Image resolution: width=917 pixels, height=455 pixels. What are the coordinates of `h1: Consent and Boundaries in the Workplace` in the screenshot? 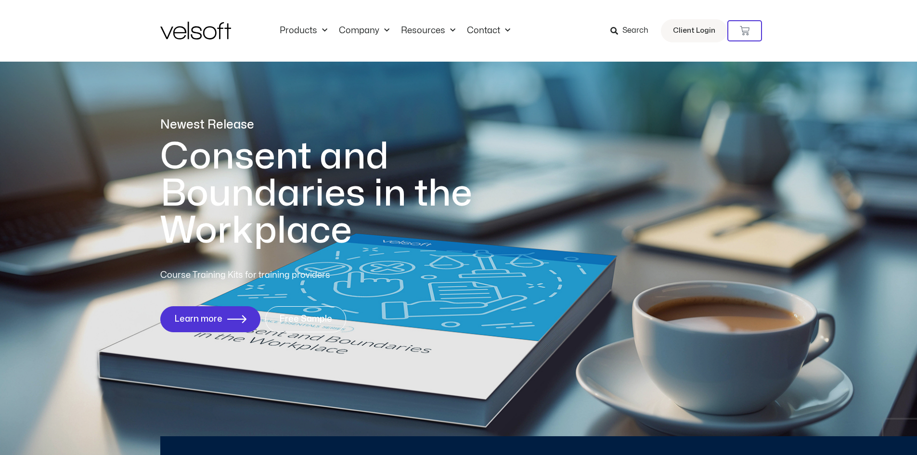 It's located at (336, 193).